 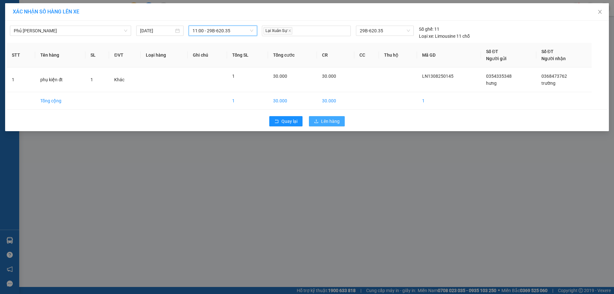 What do you see at coordinates (426, 29) in the screenshot?
I see `span: Số ghế:` at bounding box center [426, 29].